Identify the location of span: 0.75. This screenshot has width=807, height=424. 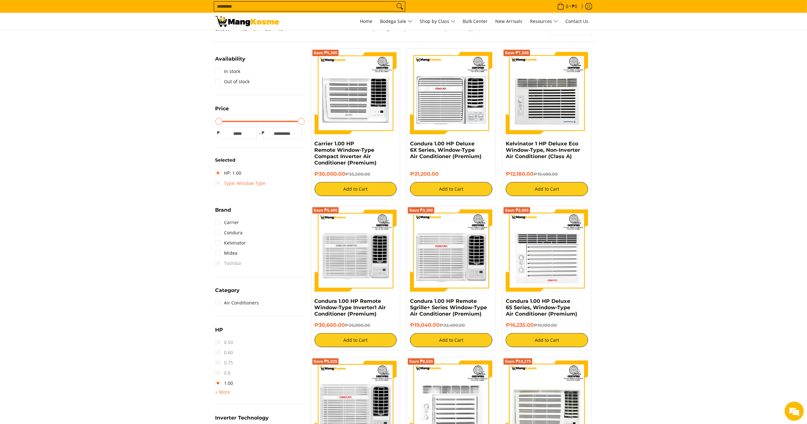
(224, 363).